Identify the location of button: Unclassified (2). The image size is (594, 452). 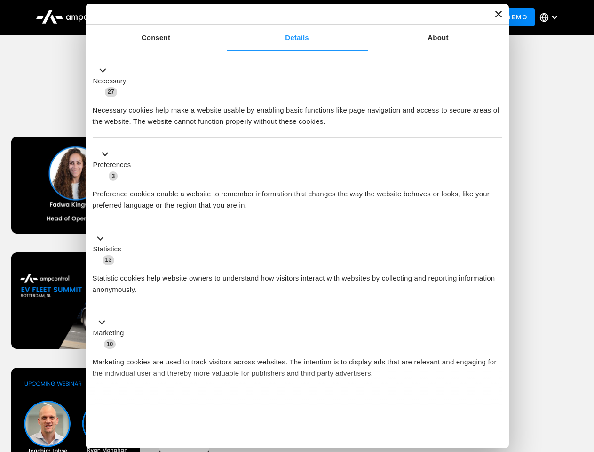
(131, 406).